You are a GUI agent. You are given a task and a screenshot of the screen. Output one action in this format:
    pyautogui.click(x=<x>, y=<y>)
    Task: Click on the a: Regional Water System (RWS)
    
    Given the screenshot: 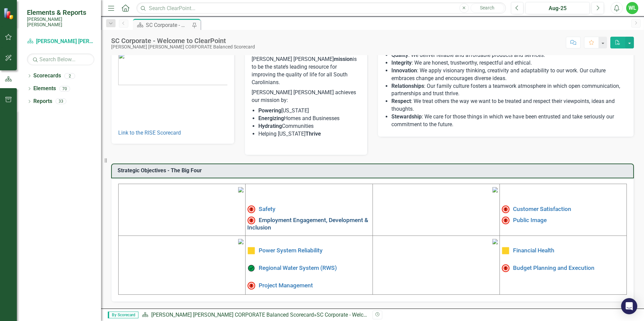 What is the action you would take?
    pyautogui.click(x=298, y=268)
    